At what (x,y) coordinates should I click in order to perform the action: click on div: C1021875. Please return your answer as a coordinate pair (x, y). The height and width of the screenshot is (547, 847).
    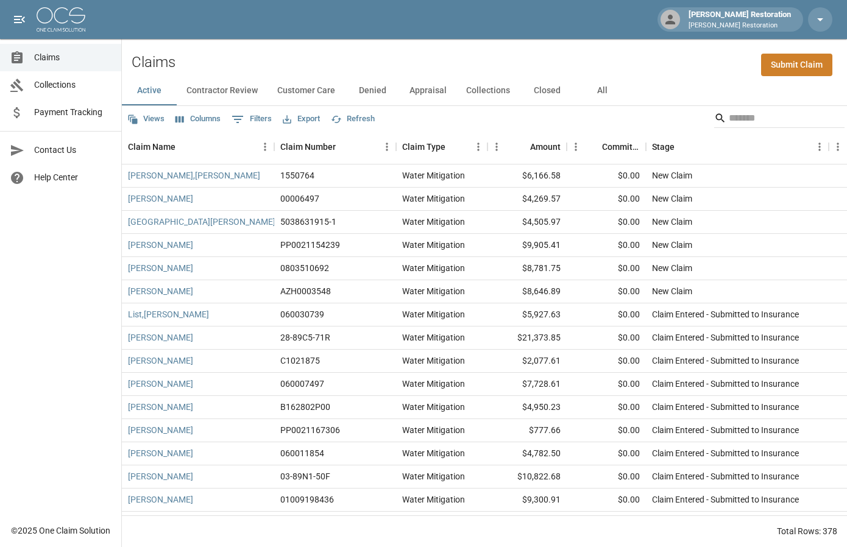
    Looking at the image, I should click on (300, 361).